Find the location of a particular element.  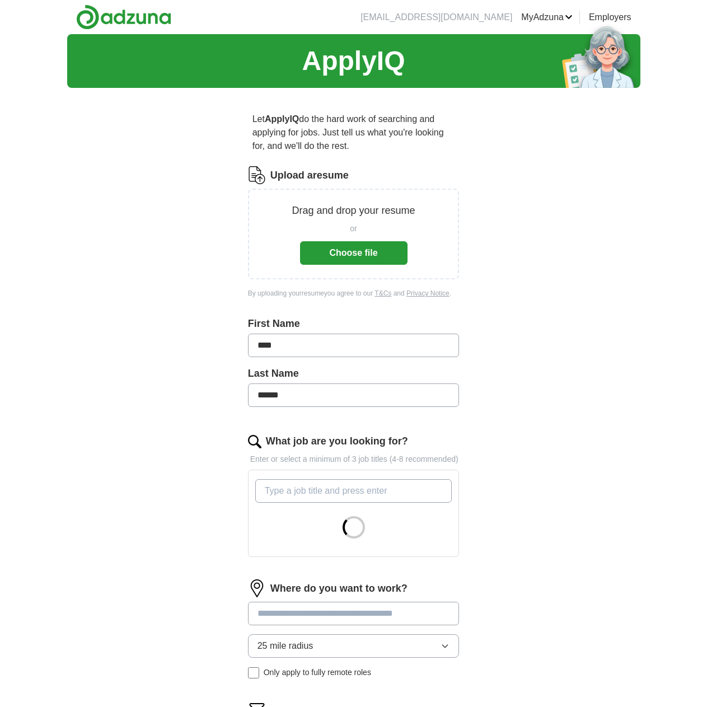

input: Only apply to fully remote roles is located at coordinates (253, 672).